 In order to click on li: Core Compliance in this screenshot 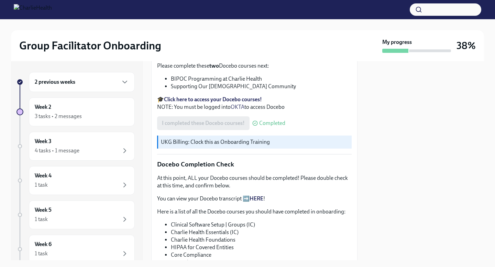, I will do `click(261, 255)`.